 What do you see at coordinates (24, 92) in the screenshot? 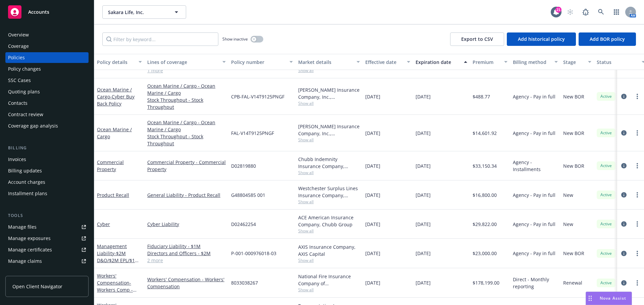
I see `div: Quoting plans` at bounding box center [24, 92].